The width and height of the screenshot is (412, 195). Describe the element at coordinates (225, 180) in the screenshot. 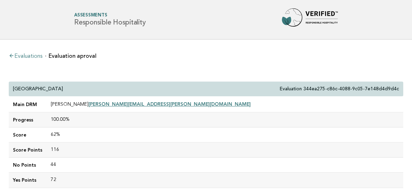

I see `td: 72` at that location.